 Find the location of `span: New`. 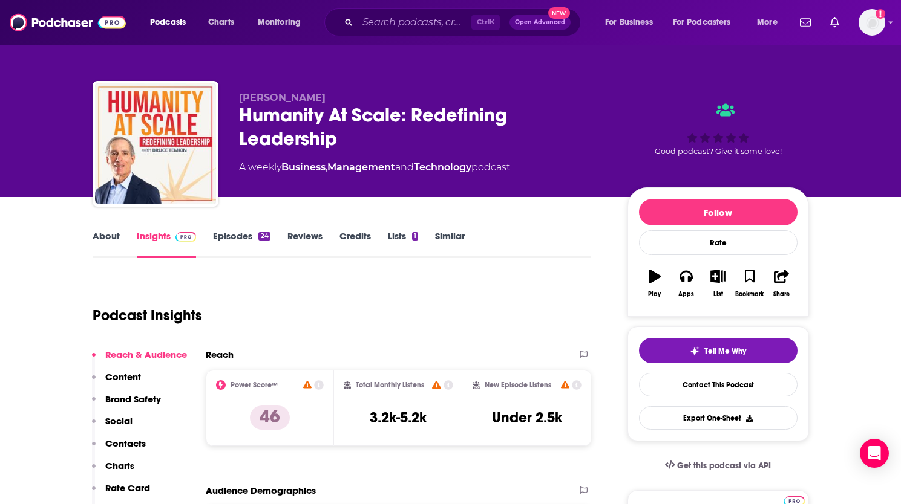

span: New is located at coordinates (559, 13).